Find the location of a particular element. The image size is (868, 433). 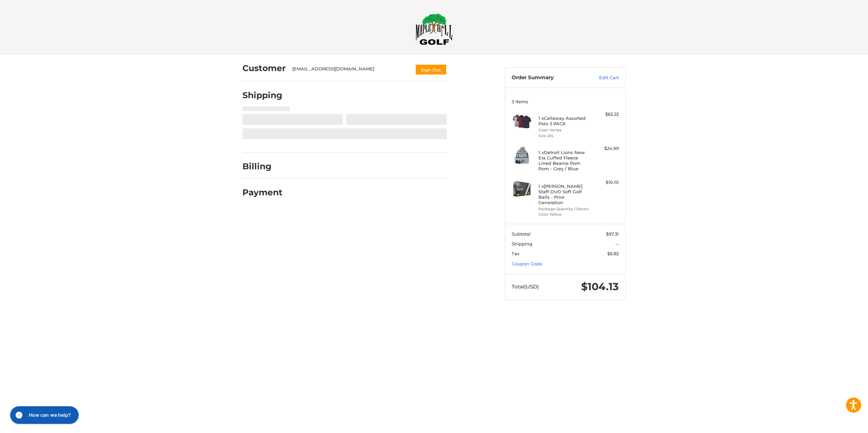

button: Sign Out is located at coordinates (431, 70).